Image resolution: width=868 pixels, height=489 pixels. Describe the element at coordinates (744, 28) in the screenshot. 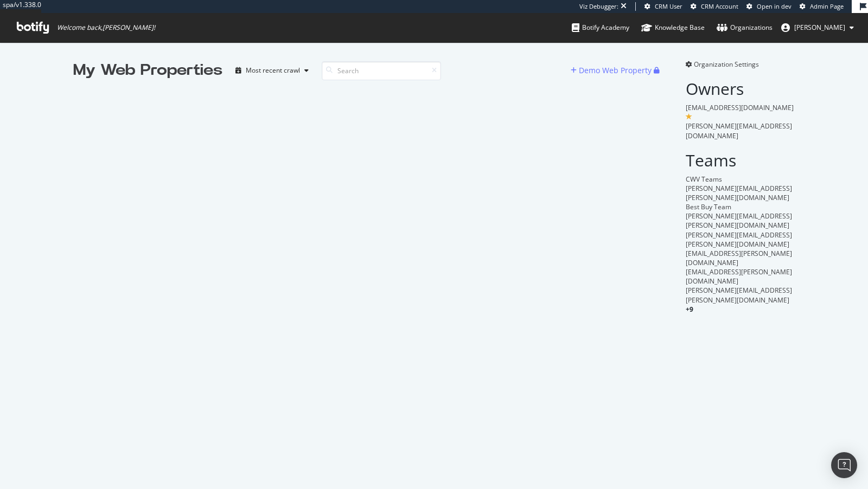

I see `div: Organizations` at that location.